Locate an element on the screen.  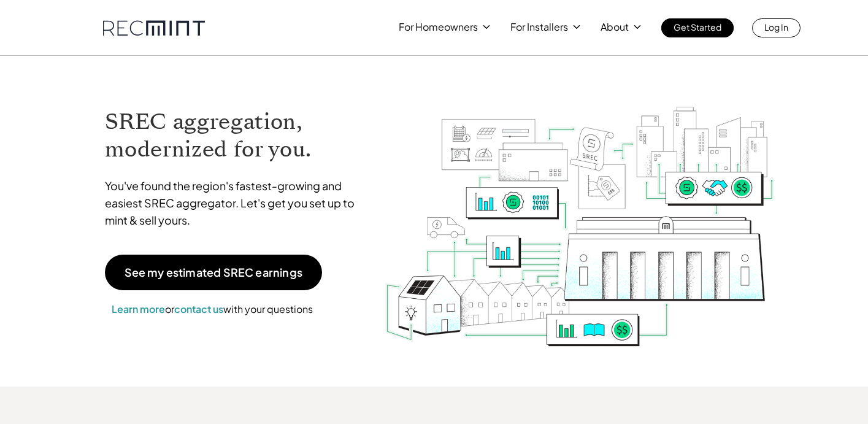
span: contact us is located at coordinates (199, 308).